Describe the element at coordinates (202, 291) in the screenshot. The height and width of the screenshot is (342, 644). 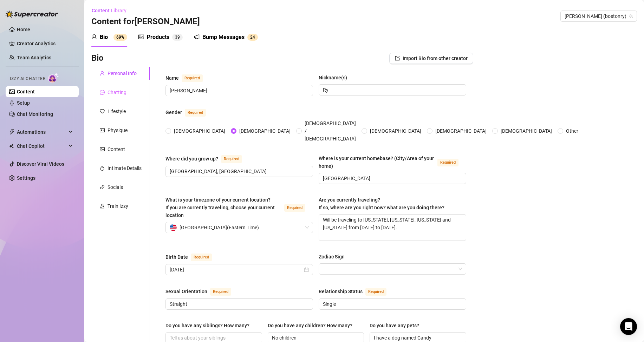
I see `label: Sexual Orientation` at that location.